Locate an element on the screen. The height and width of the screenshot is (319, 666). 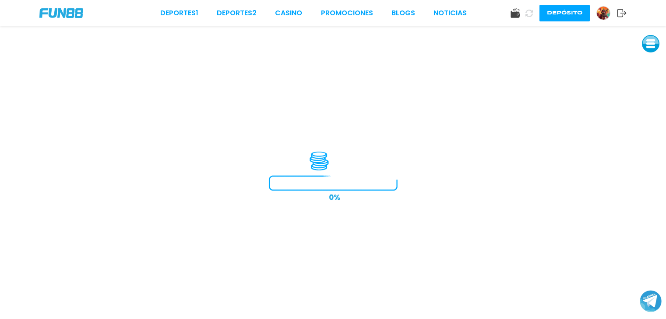
a: Deportes2 is located at coordinates (236, 13).